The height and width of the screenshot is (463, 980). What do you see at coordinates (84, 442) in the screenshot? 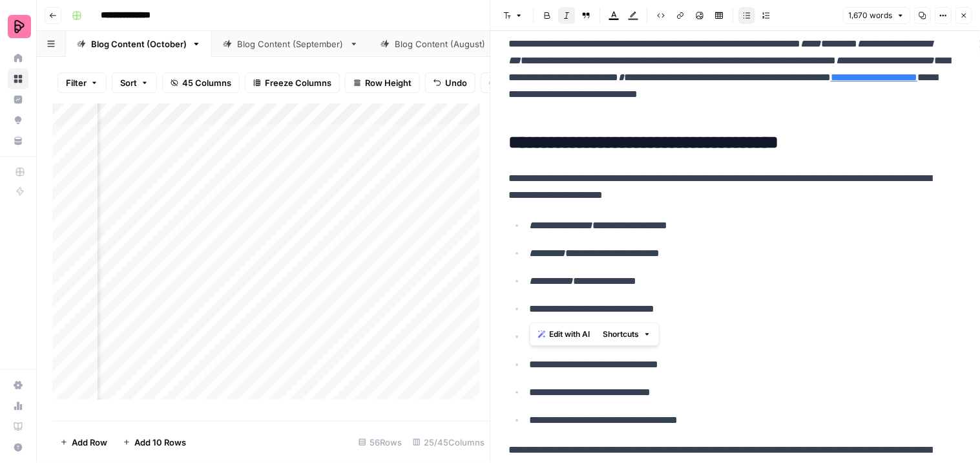
I see `button: Add Row` at bounding box center [84, 442].